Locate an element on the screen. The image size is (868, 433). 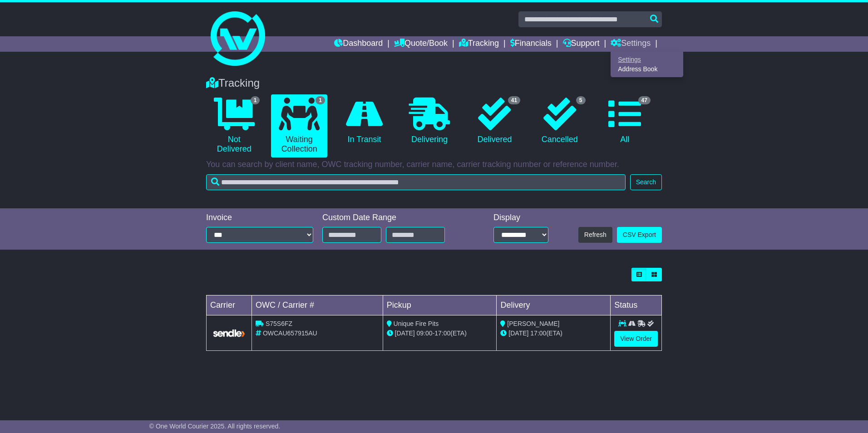
td: Status is located at coordinates (636, 305).